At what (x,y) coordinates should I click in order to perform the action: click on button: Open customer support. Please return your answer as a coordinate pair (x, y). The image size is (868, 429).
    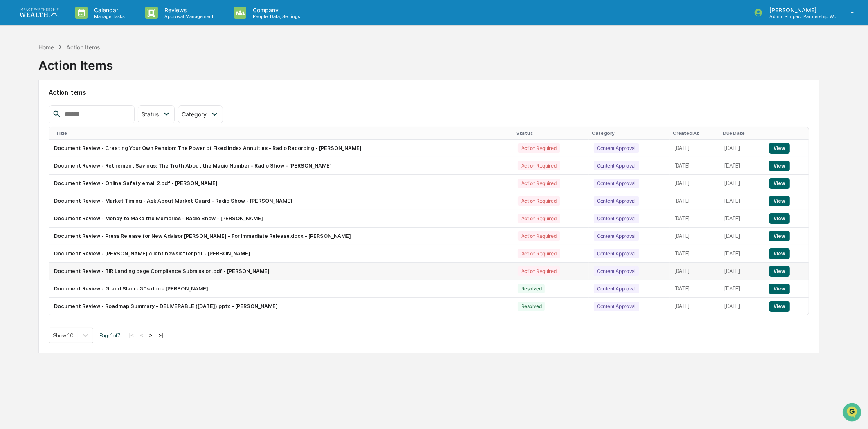
    Looking at the image, I should click on (10, 10).